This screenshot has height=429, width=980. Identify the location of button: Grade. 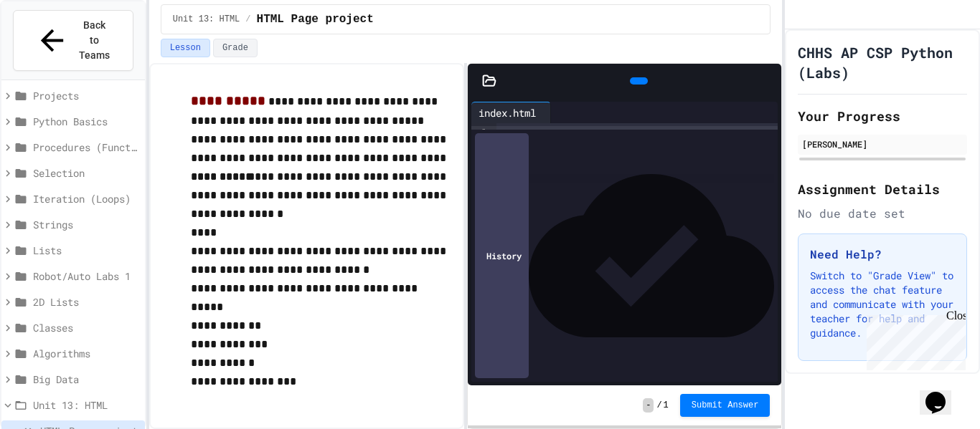
(235, 48).